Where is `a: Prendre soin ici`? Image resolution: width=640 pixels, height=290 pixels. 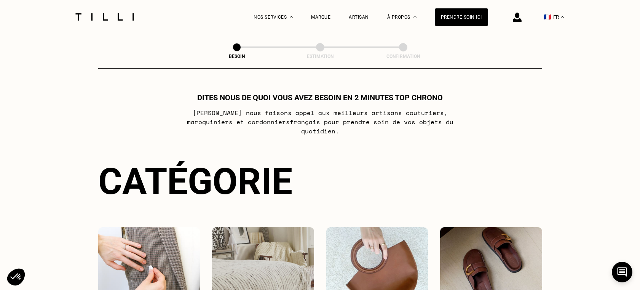
a: Prendre soin ici is located at coordinates (461, 17).